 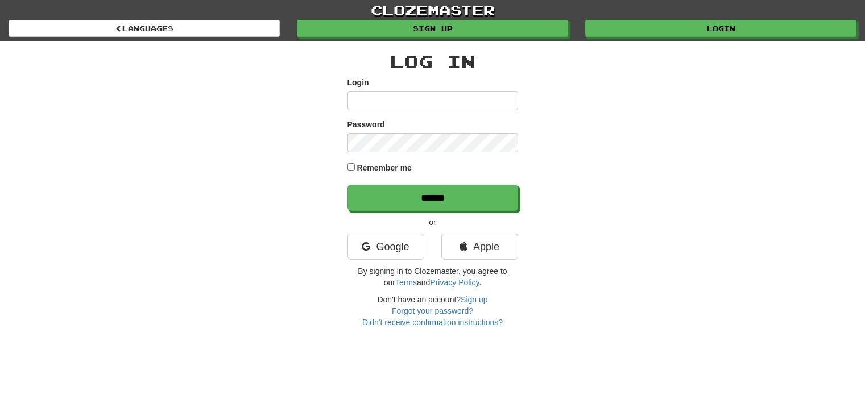 What do you see at coordinates (454, 283) in the screenshot?
I see `a: Privacy Policy` at bounding box center [454, 283].